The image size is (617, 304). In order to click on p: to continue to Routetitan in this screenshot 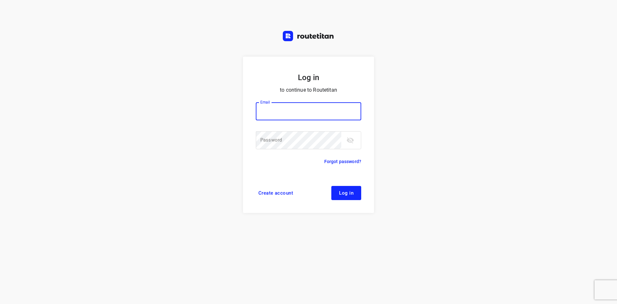, I will do `click(309, 90)`.